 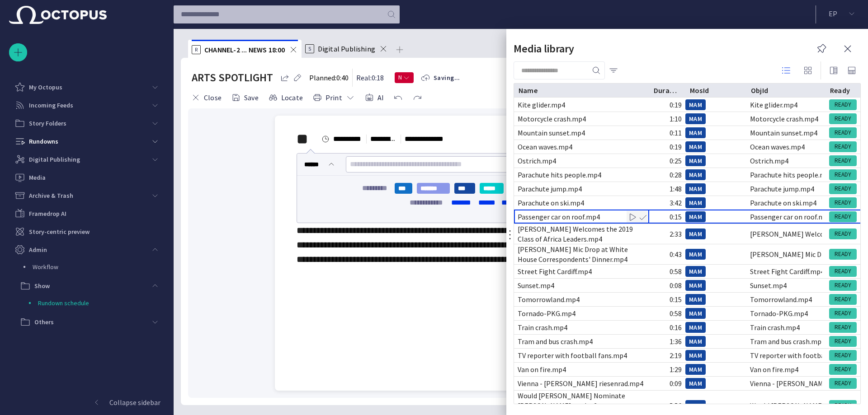 I want to click on div: 0:43, so click(x=676, y=254).